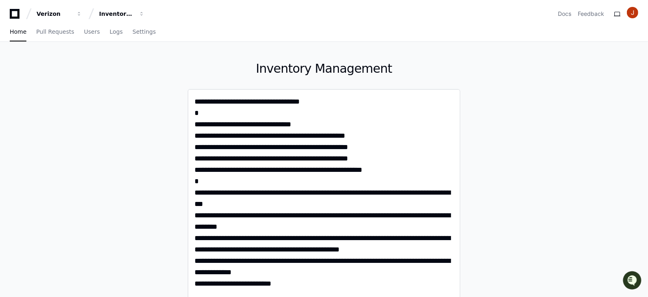 This screenshot has height=297, width=648. Describe the element at coordinates (59, 14) in the screenshot. I see `button: Verizon` at that location.